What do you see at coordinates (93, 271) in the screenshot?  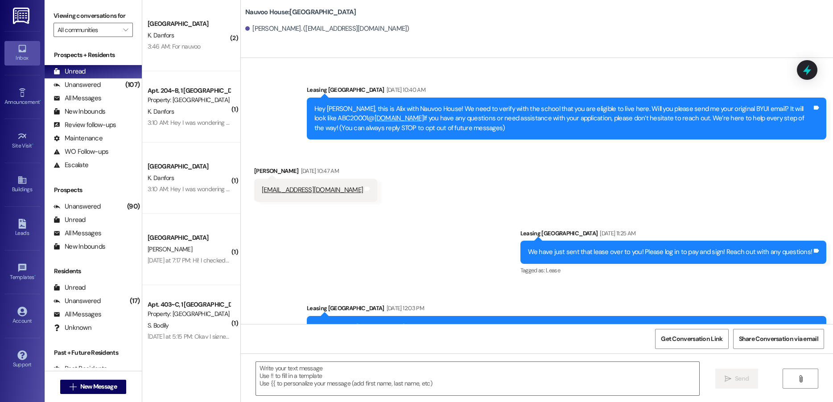 I see `div: Residents` at bounding box center [93, 271].